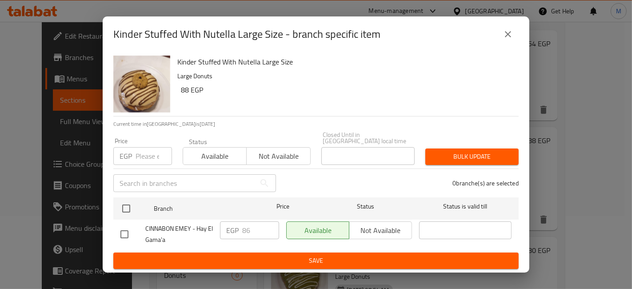 This screenshot has height=289, width=632. What do you see at coordinates (366, 206) in the screenshot?
I see `span: Status` at bounding box center [366, 206].